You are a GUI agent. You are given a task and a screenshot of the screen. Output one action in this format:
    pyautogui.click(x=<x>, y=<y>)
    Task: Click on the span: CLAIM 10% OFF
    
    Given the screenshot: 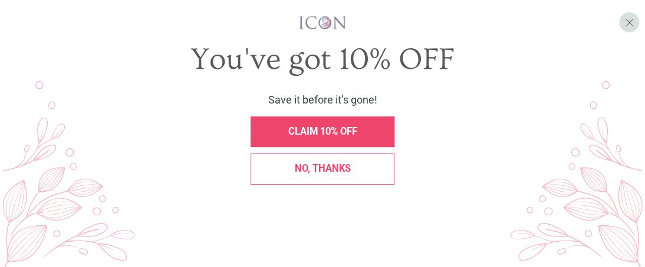 What is the action you would take?
    pyautogui.click(x=322, y=131)
    